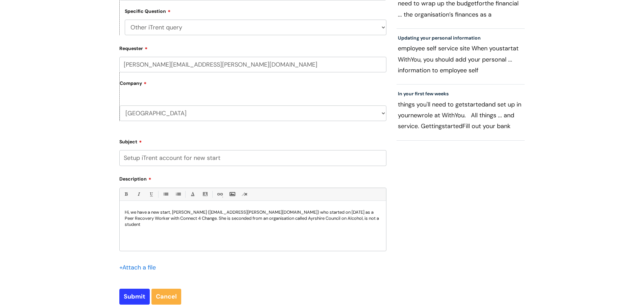 This screenshot has width=644, height=308. Describe the element at coordinates (138, 194) in the screenshot. I see `a: Italic (Ctrl-I)` at that location.